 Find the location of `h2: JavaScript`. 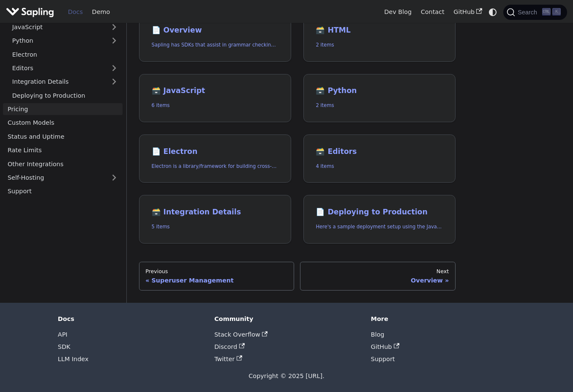

h2: JavaScript is located at coordinates (215, 91).